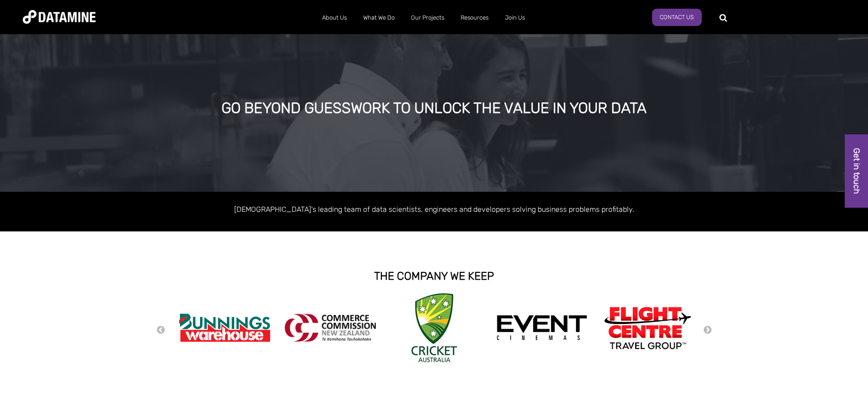  What do you see at coordinates (330, 327) in the screenshot?
I see `img: commercecommission` at bounding box center [330, 327].